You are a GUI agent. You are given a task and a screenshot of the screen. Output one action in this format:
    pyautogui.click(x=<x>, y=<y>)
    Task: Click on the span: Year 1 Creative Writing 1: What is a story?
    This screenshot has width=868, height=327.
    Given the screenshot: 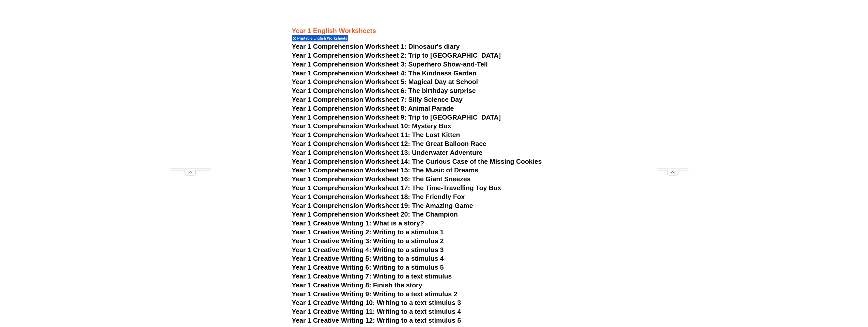 What is the action you would take?
    pyautogui.click(x=358, y=223)
    